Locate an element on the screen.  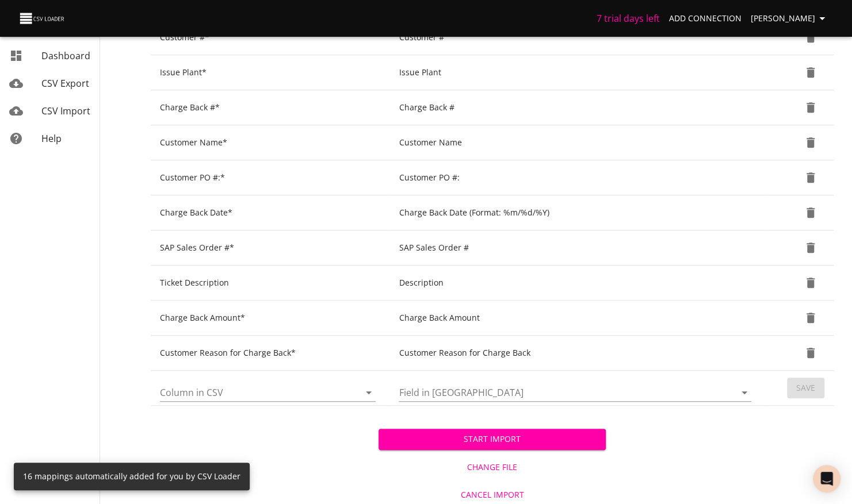
span: Cancel Import is located at coordinates (493, 495).